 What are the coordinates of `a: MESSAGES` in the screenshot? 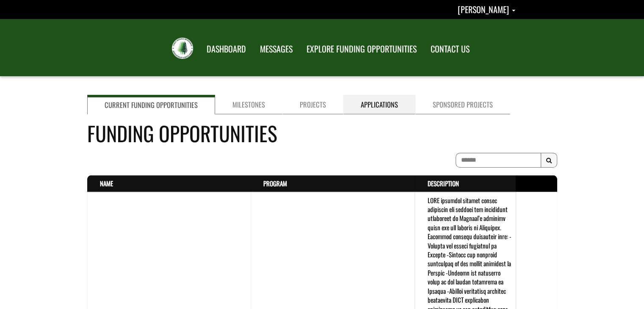 It's located at (276, 49).